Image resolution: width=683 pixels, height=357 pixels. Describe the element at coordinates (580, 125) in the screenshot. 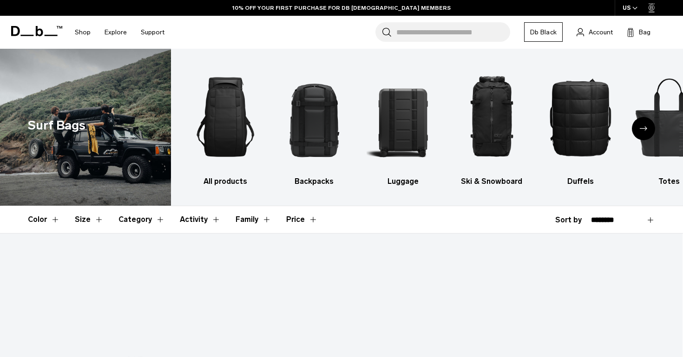

I see `li: 5 / 9` at that location.